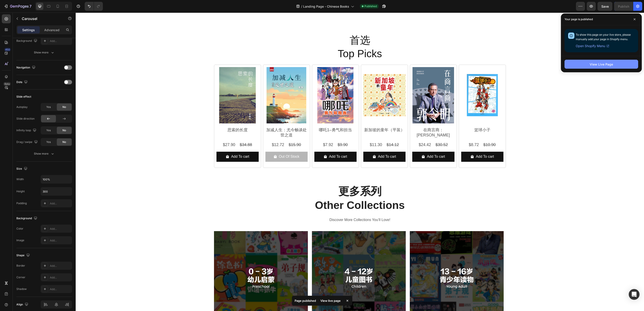 This screenshot has width=644, height=311. Describe the element at coordinates (407, 82) in the screenshot. I see `img: 篮球小子` at that location.